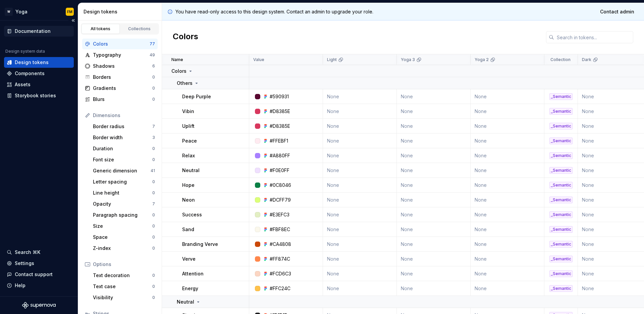 This screenshot has width=644, height=314. I want to click on a: Supernova Logo, so click(39, 305).